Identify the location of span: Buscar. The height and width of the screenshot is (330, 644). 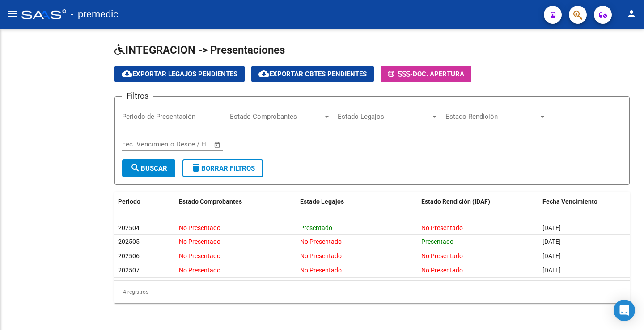
(149, 168).